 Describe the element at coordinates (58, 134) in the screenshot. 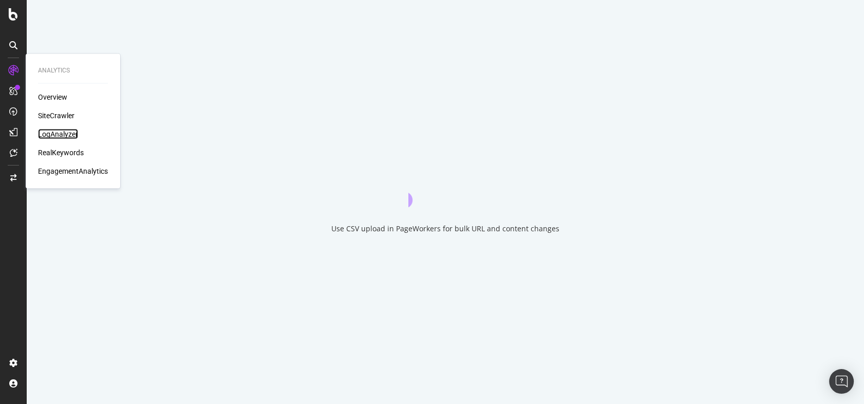

I see `a: LogAnalyzer` at that location.